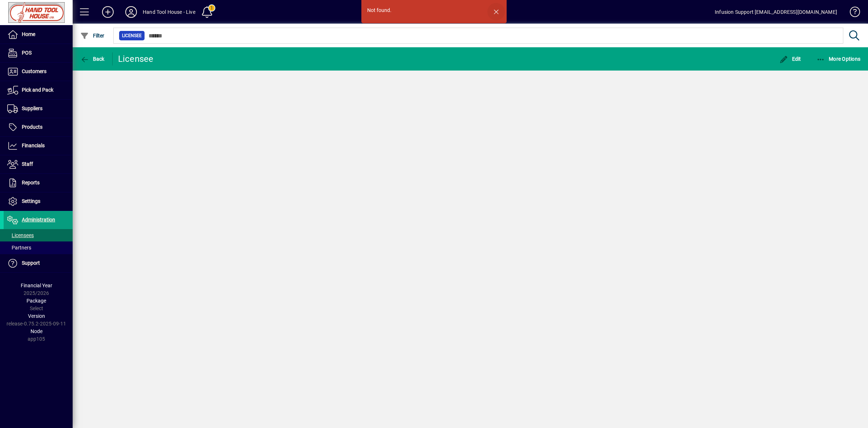  I want to click on a: Home, so click(38, 34).